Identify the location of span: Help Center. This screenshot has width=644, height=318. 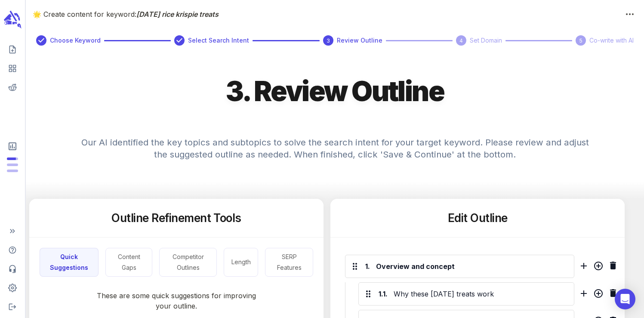
(12, 250).